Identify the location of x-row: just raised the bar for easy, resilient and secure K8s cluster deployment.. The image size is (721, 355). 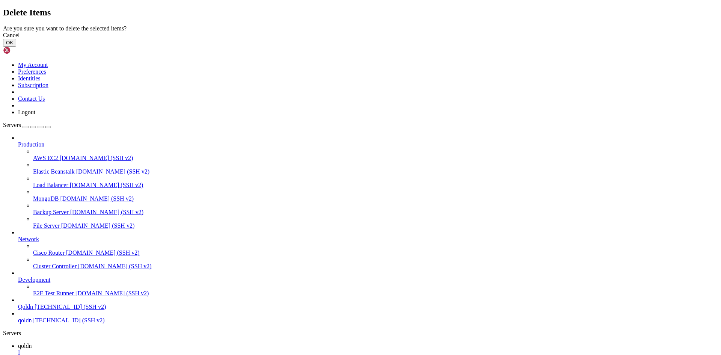
(313, 89).